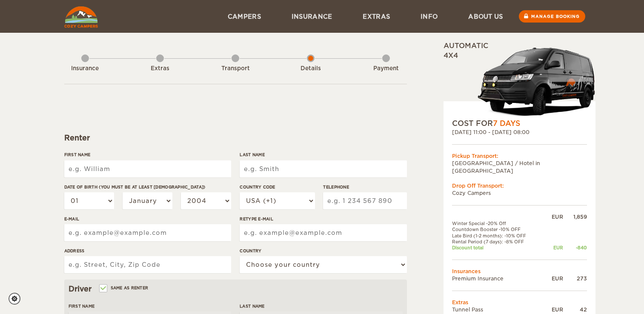  What do you see at coordinates (497, 236) in the screenshot?
I see `td: Late Bird (1-2 months): -10% OFF` at bounding box center [497, 236].